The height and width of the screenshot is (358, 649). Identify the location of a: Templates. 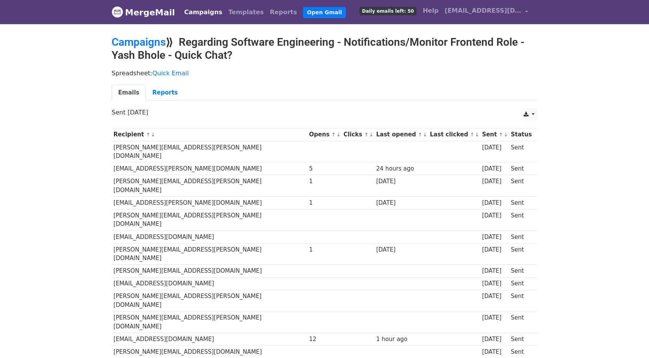
(246, 12).